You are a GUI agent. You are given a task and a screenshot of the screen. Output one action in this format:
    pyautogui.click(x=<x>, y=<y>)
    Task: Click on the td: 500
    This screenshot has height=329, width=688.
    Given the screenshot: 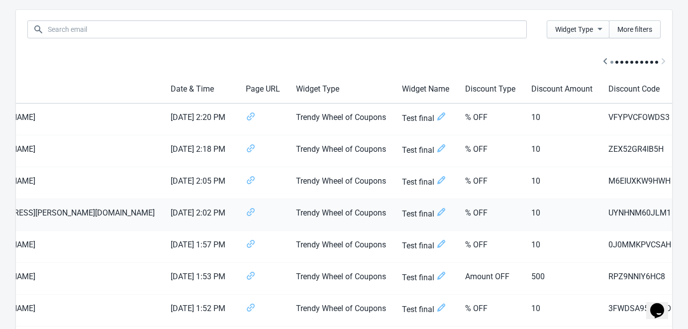 What is the action you would take?
    pyautogui.click(x=562, y=279)
    